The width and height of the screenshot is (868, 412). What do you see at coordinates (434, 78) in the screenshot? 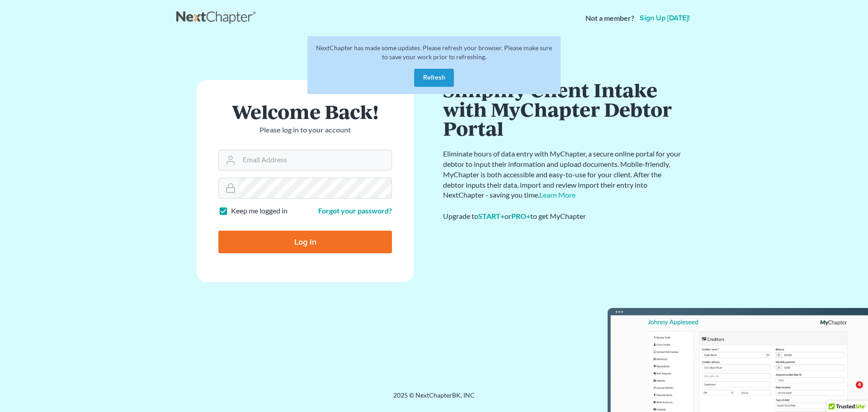
I see `button: Refresh` at bounding box center [434, 78].